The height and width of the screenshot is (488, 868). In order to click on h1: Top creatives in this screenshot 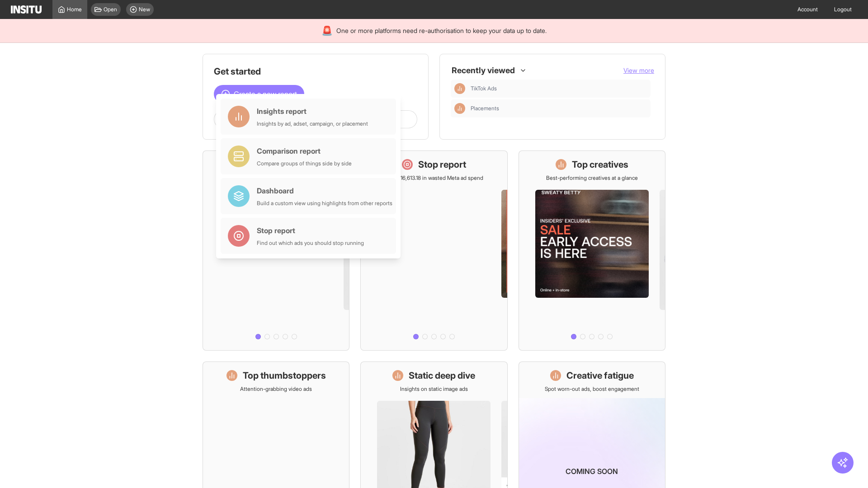, I will do `click(600, 165)`.